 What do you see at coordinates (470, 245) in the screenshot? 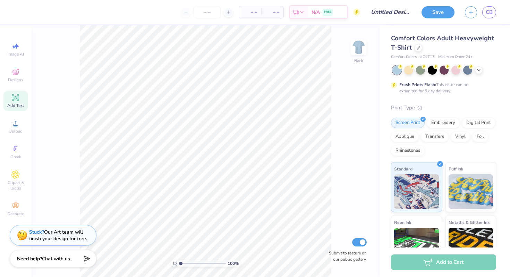
I see `img: Metallic & Glitter Ink` at bounding box center [470, 245].